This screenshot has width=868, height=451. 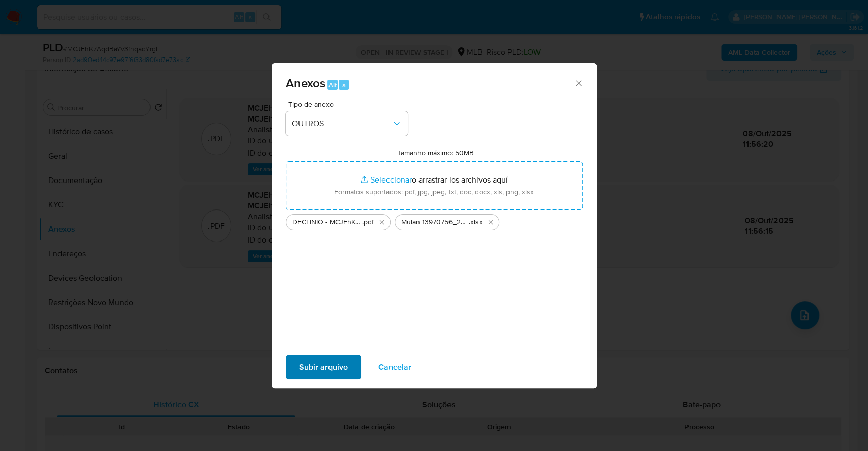 I want to click on span: Alt, so click(x=332, y=85).